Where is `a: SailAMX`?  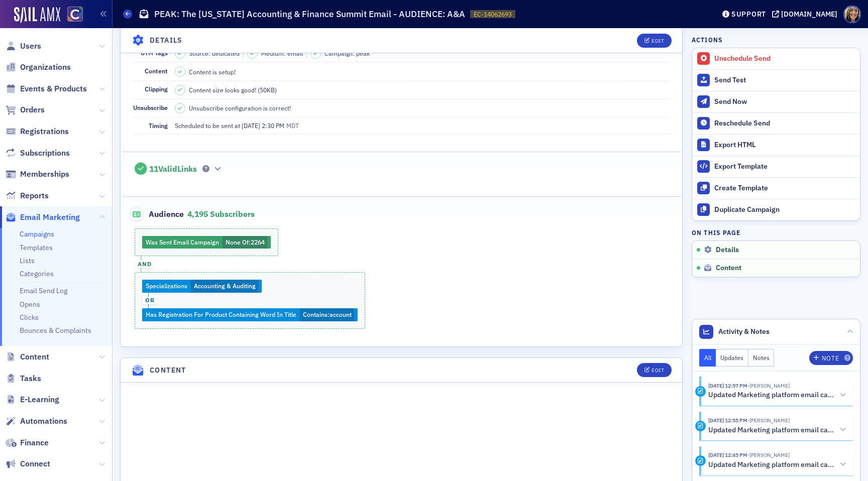 a: SailAMX is located at coordinates (37, 15).